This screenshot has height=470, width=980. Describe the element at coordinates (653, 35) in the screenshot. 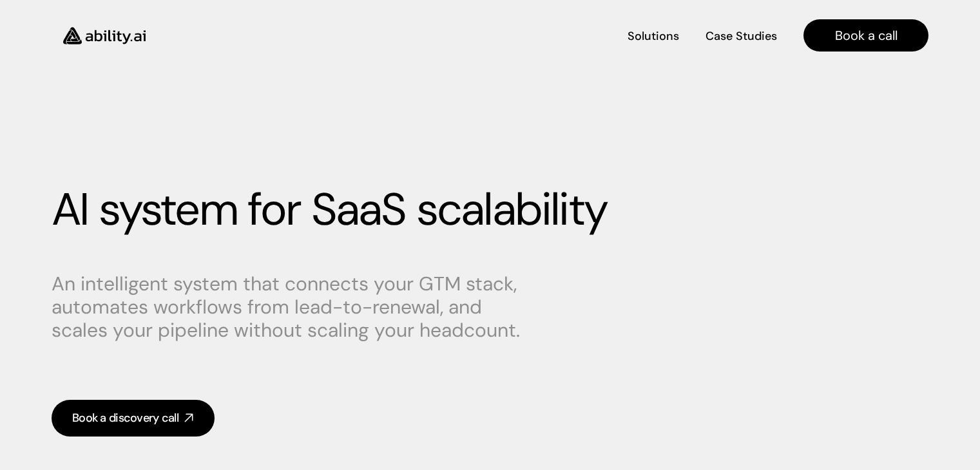

I see `a: Solutions` at that location.